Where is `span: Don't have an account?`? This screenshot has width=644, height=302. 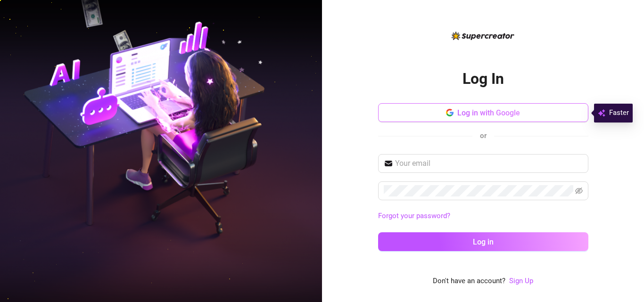 span: Don't have an account? is located at coordinates (469, 281).